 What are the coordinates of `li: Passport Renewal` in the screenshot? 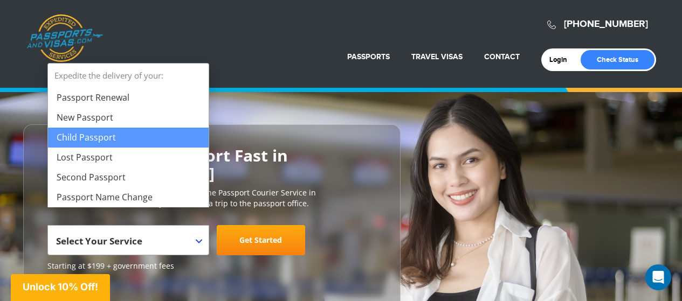 It's located at (128, 98).